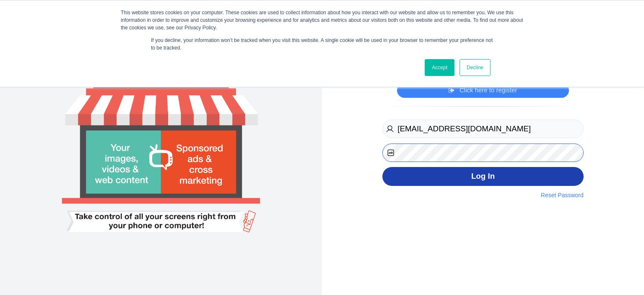 The image size is (644, 295). What do you see at coordinates (322, 20) in the screenshot?
I see `div: This website stores cookies on your computer. These cookies are used to collect information about...` at bounding box center [322, 20].